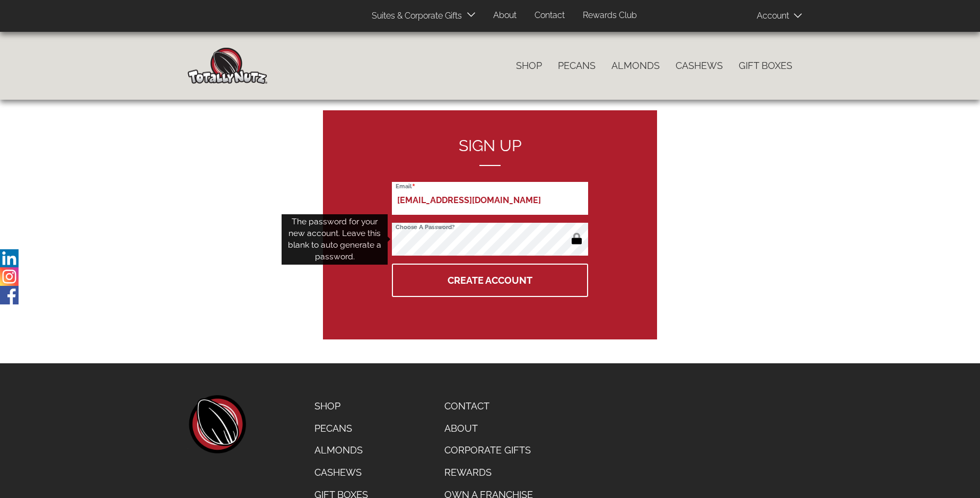  What do you see at coordinates (488, 472) in the screenshot?
I see `a: Rewards` at bounding box center [488, 472].